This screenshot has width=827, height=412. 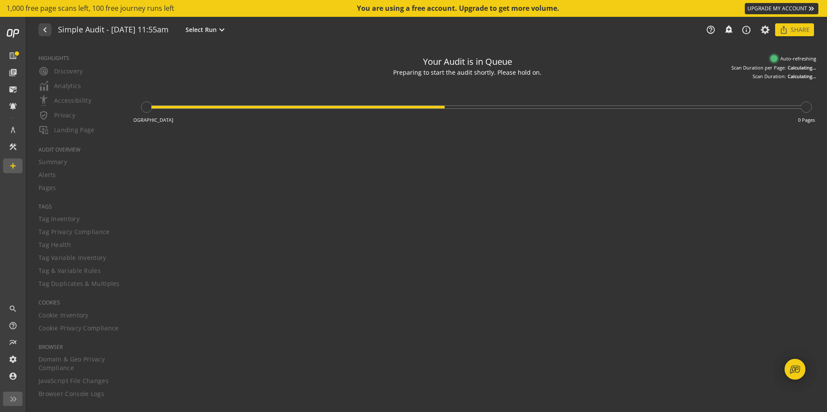 I want to click on mat-icon: add, so click(x=13, y=166).